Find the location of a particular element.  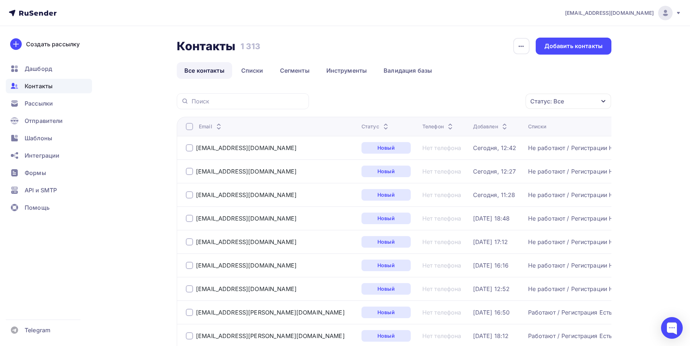

a: Дашборд is located at coordinates (49, 69).